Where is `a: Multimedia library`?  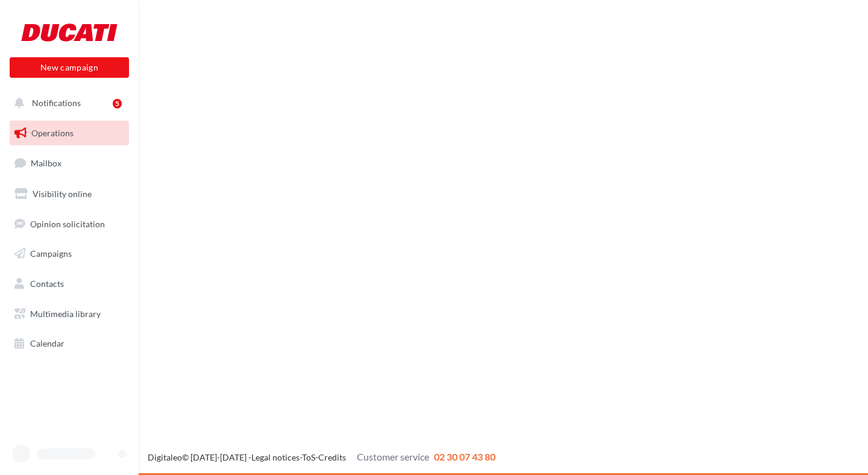
a: Multimedia library is located at coordinates (70, 314).